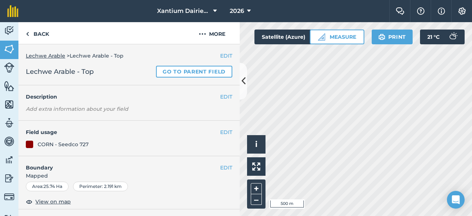  I want to click on button: 21 °C, so click(442, 37).